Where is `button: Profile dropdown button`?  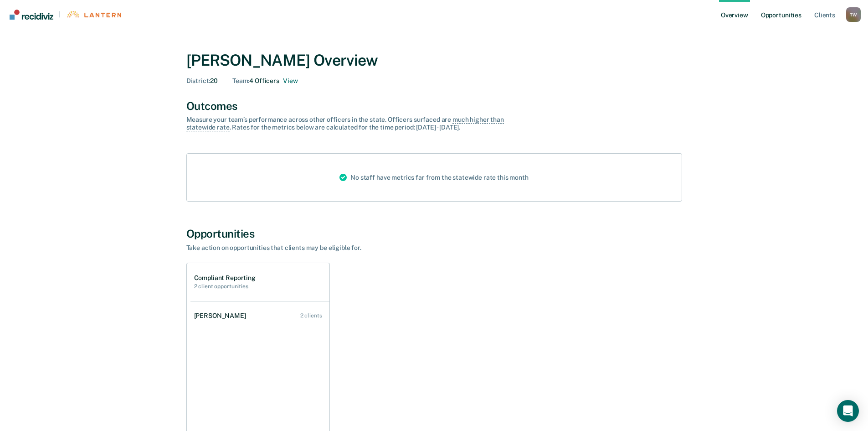
button: Profile dropdown button is located at coordinates (853, 15).